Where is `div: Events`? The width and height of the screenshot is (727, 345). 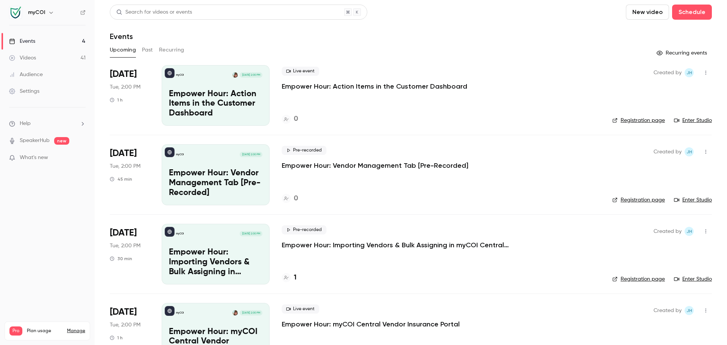 div: Events is located at coordinates (22, 41).